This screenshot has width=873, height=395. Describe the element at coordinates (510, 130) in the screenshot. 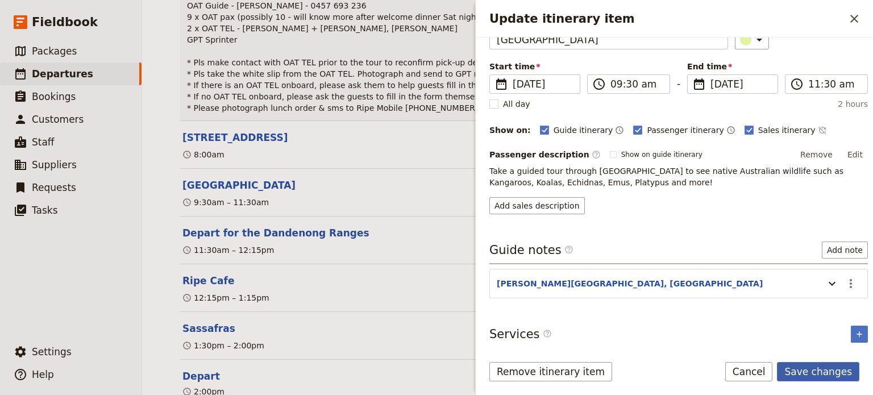

I see `div: Show on:` at that location.